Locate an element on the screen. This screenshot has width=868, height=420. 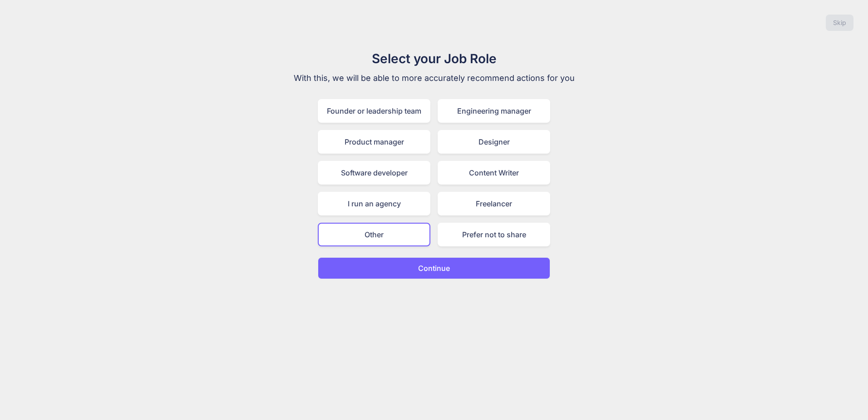
div: I run an agency is located at coordinates (374, 203).